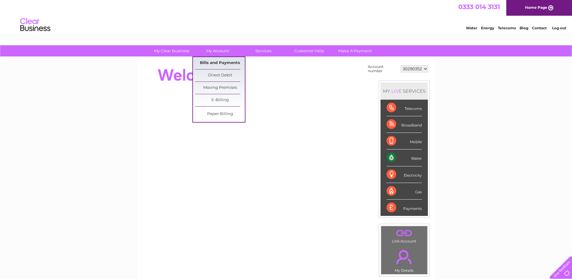  I want to click on img: logo.png, so click(35, 25).